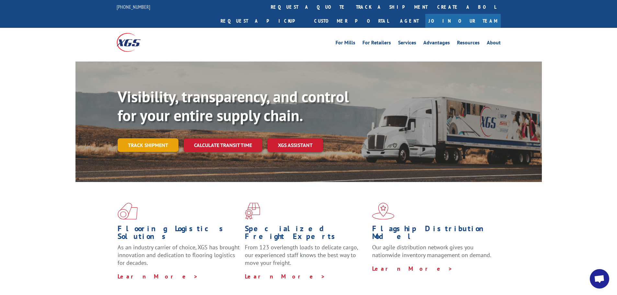 Image resolution: width=617 pixels, height=295 pixels. What do you see at coordinates (407, 44) in the screenshot?
I see `a: Services` at bounding box center [407, 44].